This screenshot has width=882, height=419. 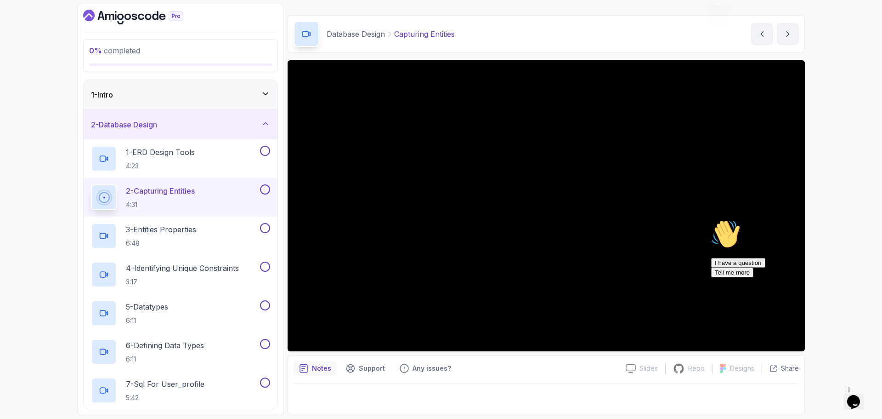 What do you see at coordinates (161, 229) in the screenshot?
I see `p: 3 - Entities Properties` at bounding box center [161, 229].